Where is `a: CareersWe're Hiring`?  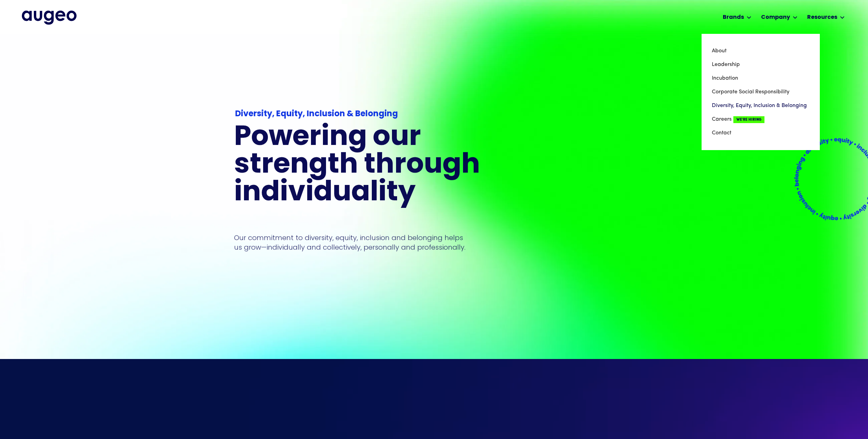
a: CareersWe're Hiring is located at coordinates (760, 119).